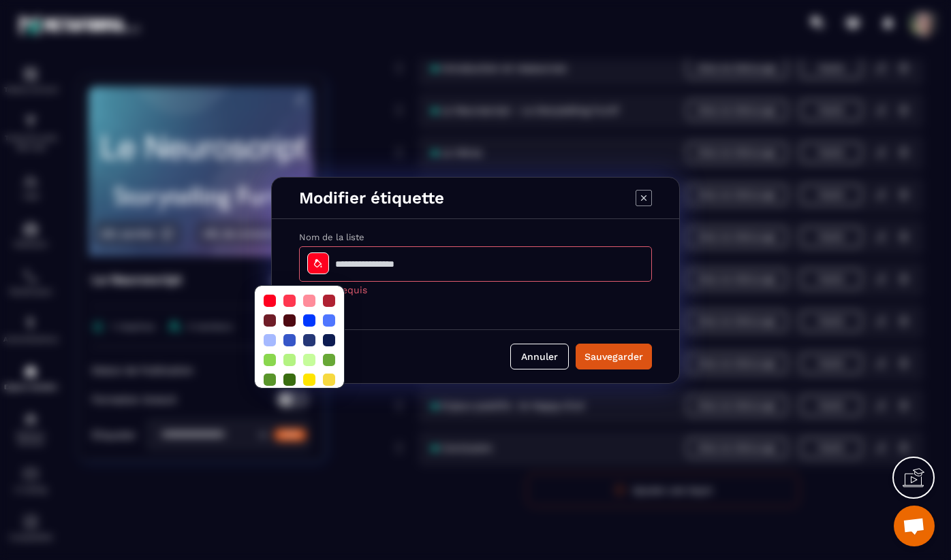  What do you see at coordinates (914, 526) in the screenshot?
I see `div: Ouvrir le chat` at bounding box center [914, 526].